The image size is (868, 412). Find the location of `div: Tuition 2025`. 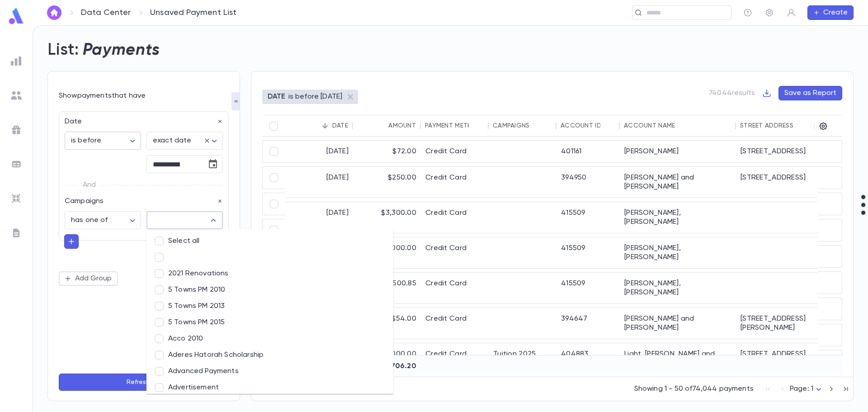

div: Tuition 2025 is located at coordinates (523, 359).